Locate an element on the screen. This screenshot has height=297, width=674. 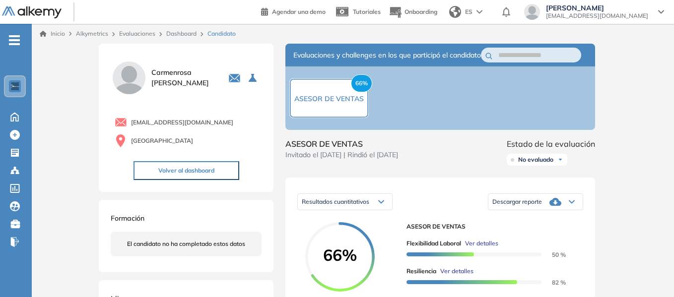
span: Descargar reporte is located at coordinates (517, 202).